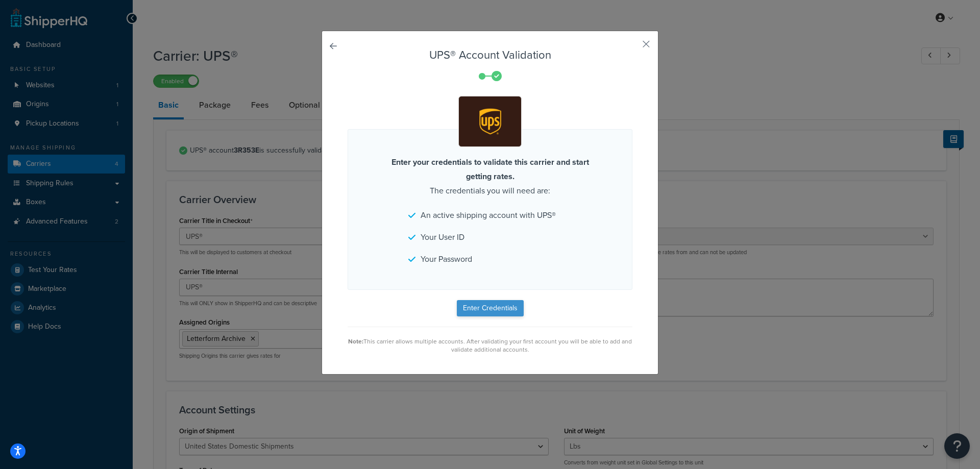  I want to click on li: Your Password, so click(490, 259).